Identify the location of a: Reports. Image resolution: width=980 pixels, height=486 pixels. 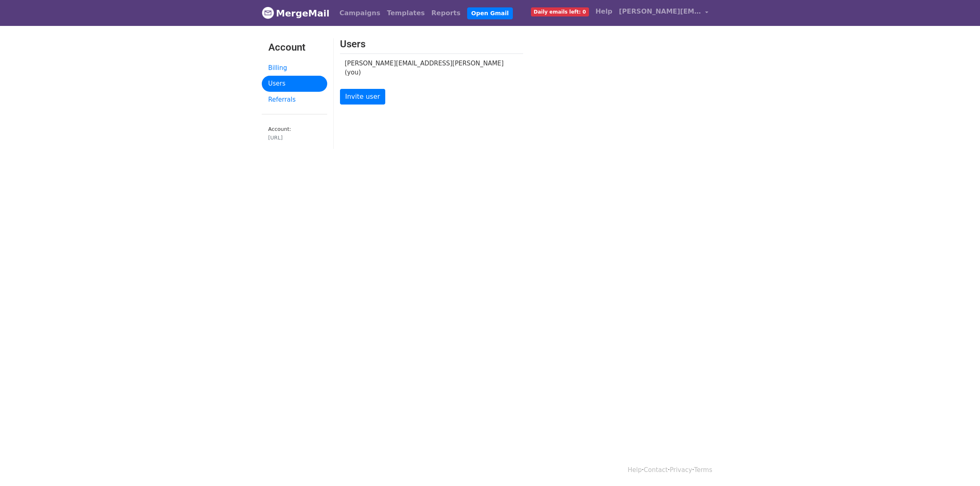
(445, 13).